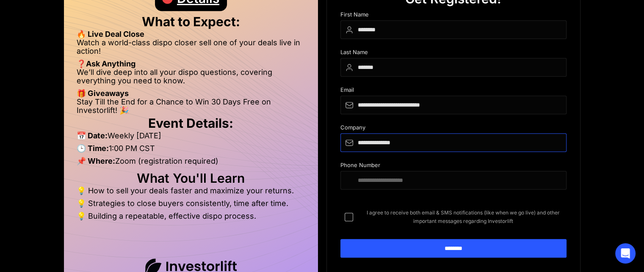  I want to click on h2: What You'll Learn, so click(191, 178).